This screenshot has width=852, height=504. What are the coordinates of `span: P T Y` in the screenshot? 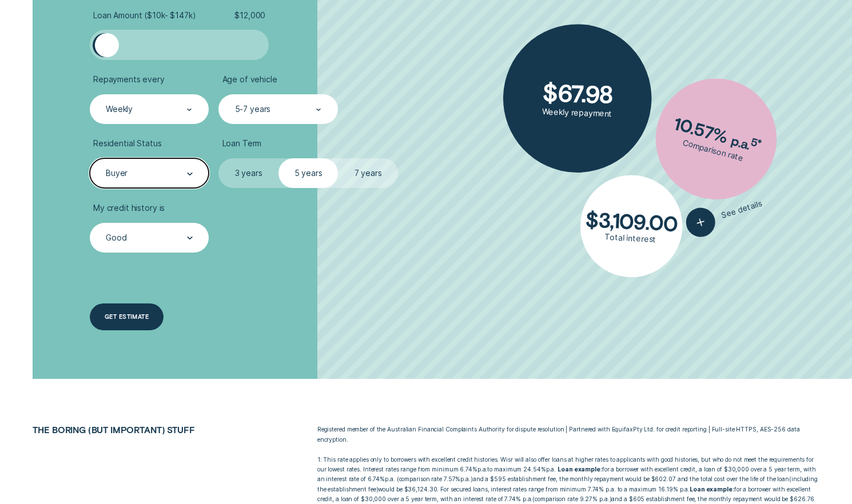 It's located at (638, 429).